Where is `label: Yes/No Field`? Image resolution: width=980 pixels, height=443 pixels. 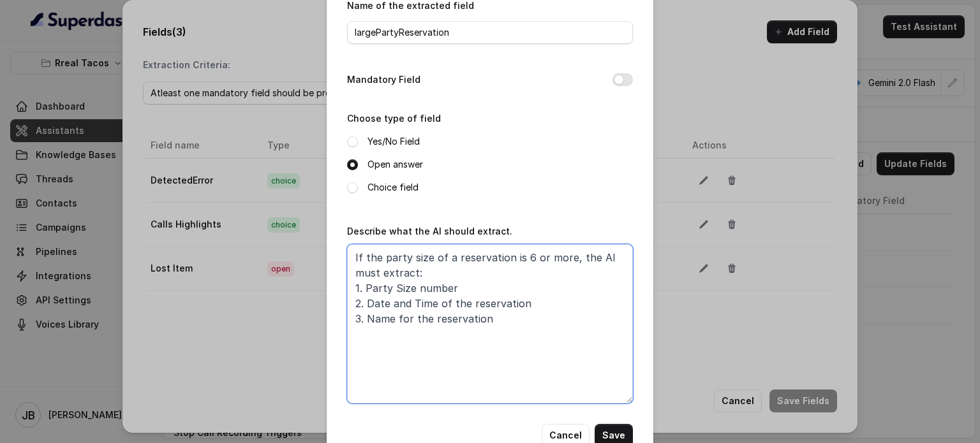
label: Yes/No Field is located at coordinates (394, 142).